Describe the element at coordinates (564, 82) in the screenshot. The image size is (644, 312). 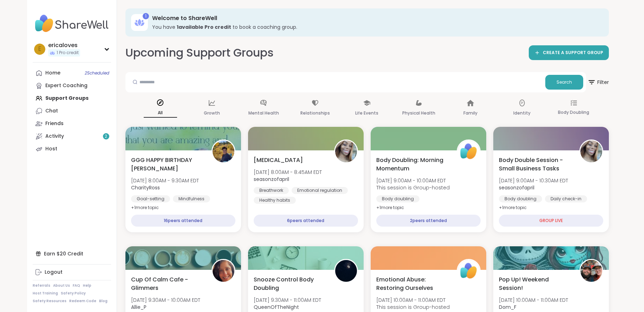
I see `button: Search` at that location.